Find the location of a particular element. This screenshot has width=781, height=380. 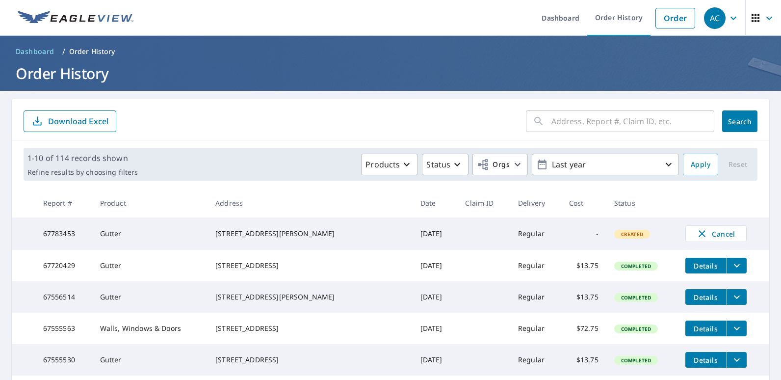

a: Dashboard is located at coordinates (35, 52).